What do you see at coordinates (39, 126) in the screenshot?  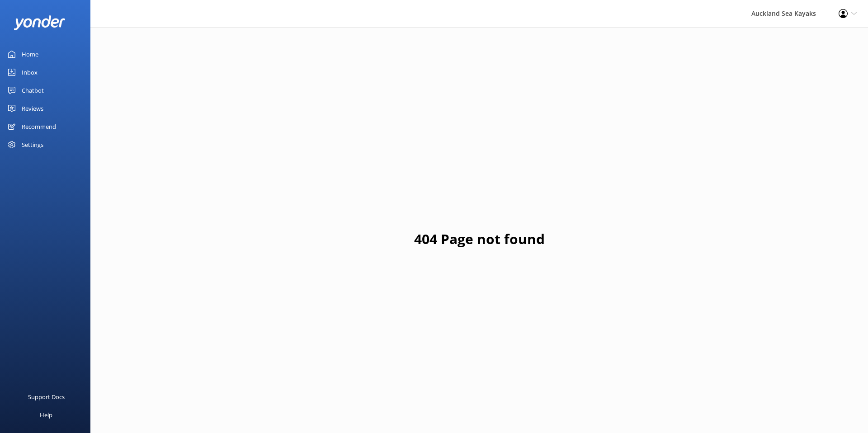 I see `div: Recommend` at bounding box center [39, 126].